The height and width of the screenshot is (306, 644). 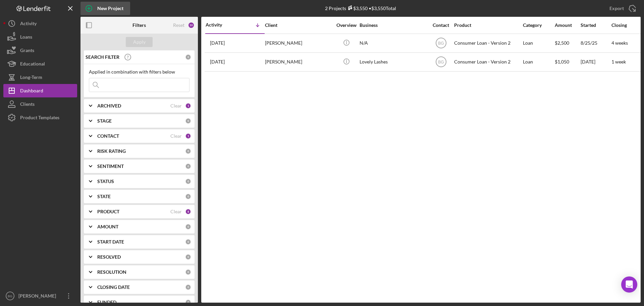 What do you see at coordinates (31, 78) in the screenshot?
I see `div: Long-Term` at bounding box center [31, 78].